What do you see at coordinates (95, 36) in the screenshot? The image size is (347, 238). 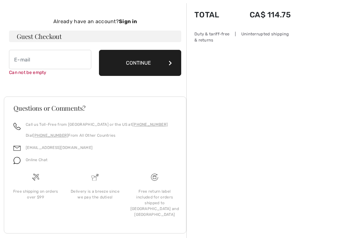 I see `h3: Guest Checkout` at bounding box center [95, 36].